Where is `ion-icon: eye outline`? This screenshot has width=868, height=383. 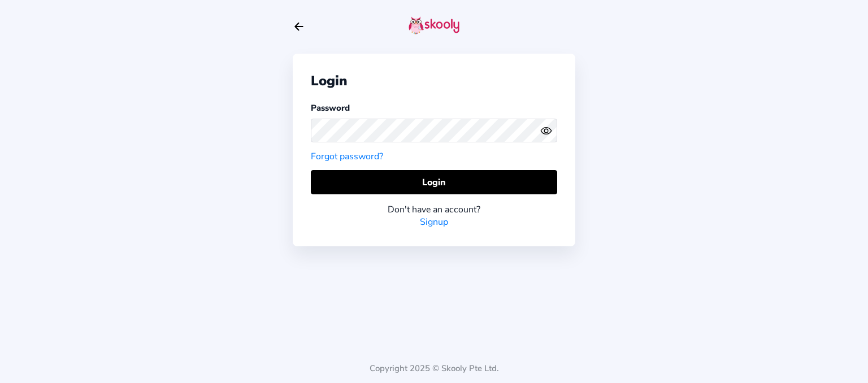 ion-icon: eye outline is located at coordinates (546, 131).